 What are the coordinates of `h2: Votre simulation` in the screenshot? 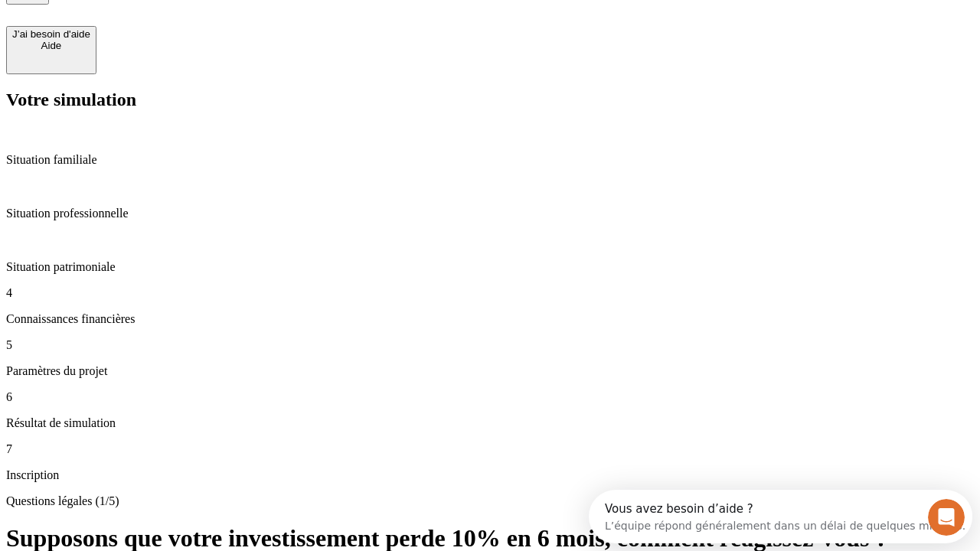 It's located at (490, 100).